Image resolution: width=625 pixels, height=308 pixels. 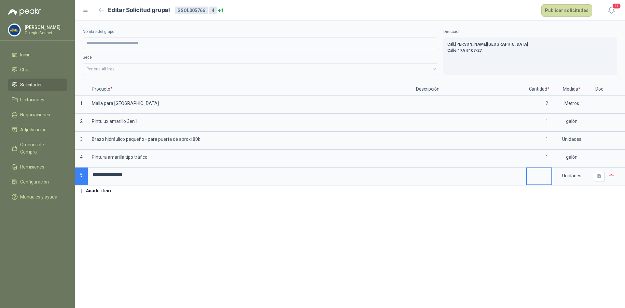 I want to click on p: Metros, so click(x=572, y=105).